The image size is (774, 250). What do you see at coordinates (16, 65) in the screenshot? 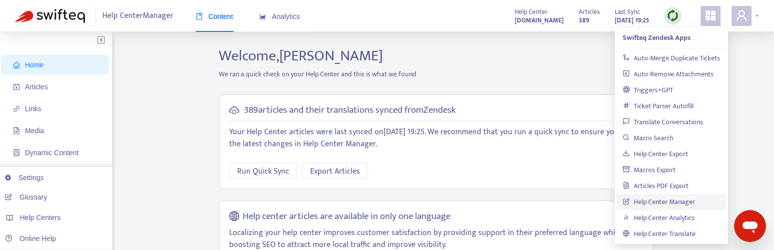
I see `span: home` at bounding box center [16, 65].